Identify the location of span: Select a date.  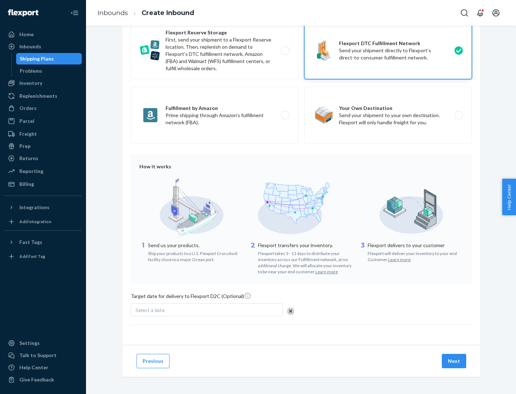
(150, 310).